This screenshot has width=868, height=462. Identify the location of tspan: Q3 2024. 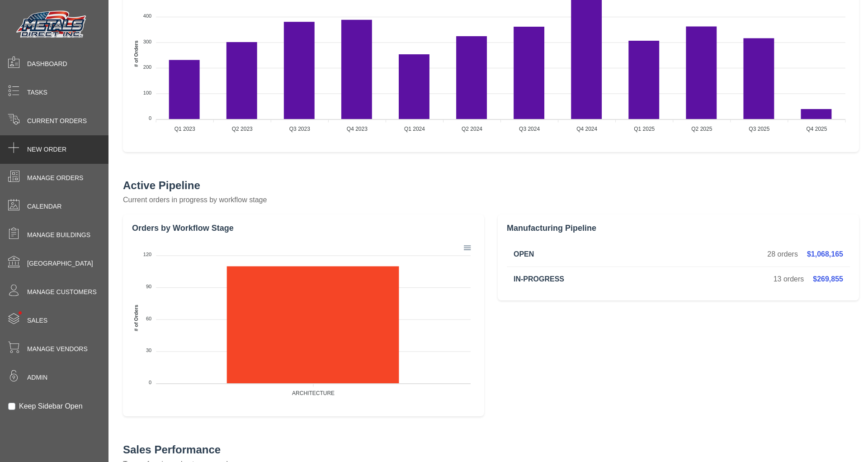
(529, 129).